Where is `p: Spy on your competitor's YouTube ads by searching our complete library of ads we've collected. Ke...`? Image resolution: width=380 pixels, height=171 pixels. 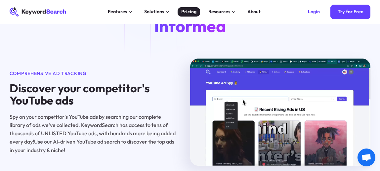 p: Spy on your competitor's YouTube ads by searching our complete library of ads we've collected. Ke... is located at coordinates (93, 134).